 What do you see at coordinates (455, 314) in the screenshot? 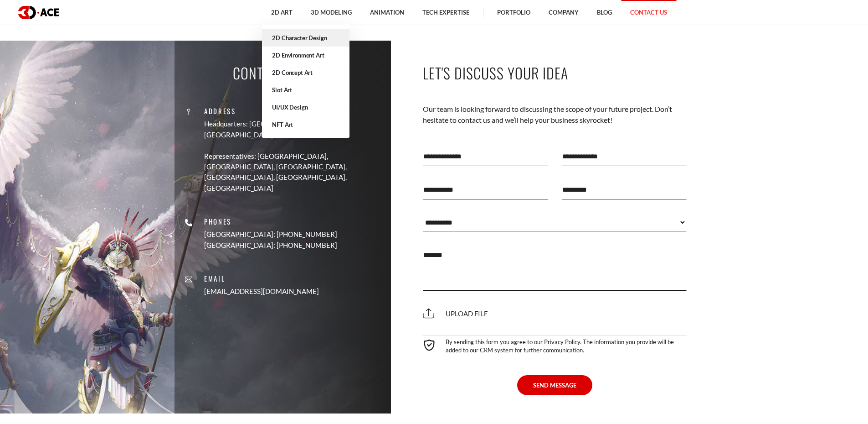
I see `span: Upload file` at bounding box center [455, 314].